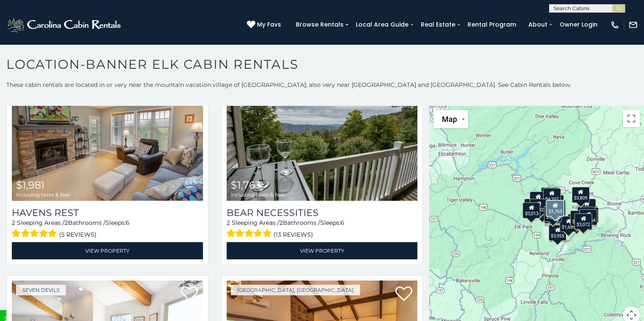 The width and height of the screenshot is (644, 321). What do you see at coordinates (492, 25) in the screenshot?
I see `a: Rental Program` at bounding box center [492, 25].